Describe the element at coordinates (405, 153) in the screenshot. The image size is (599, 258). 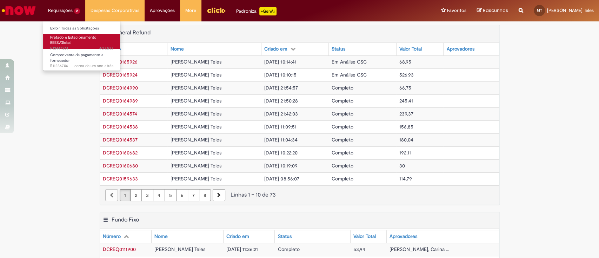
I see `span: 192,11` at that location.